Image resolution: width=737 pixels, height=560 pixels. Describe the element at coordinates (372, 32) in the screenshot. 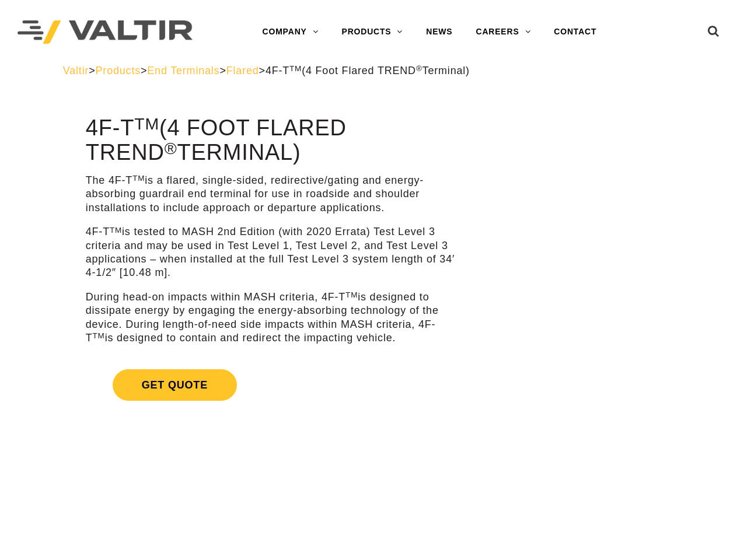

I see `a: PRODUCTS` at that location.